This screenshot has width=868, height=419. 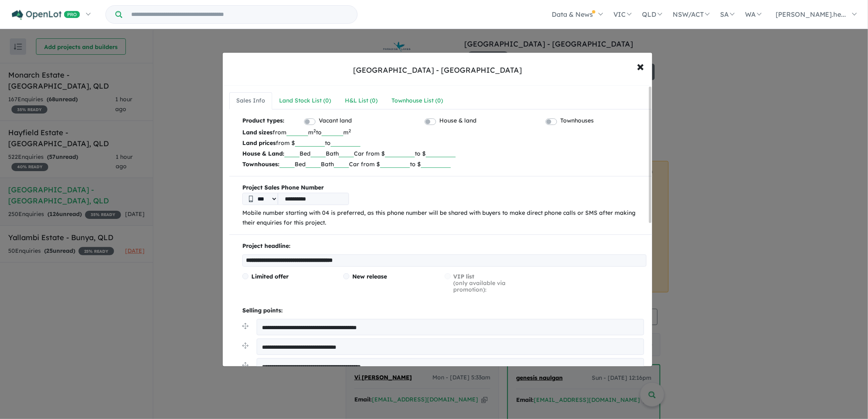 What do you see at coordinates (250, 100) in the screenshot?
I see `div: Sales Info` at bounding box center [250, 100].